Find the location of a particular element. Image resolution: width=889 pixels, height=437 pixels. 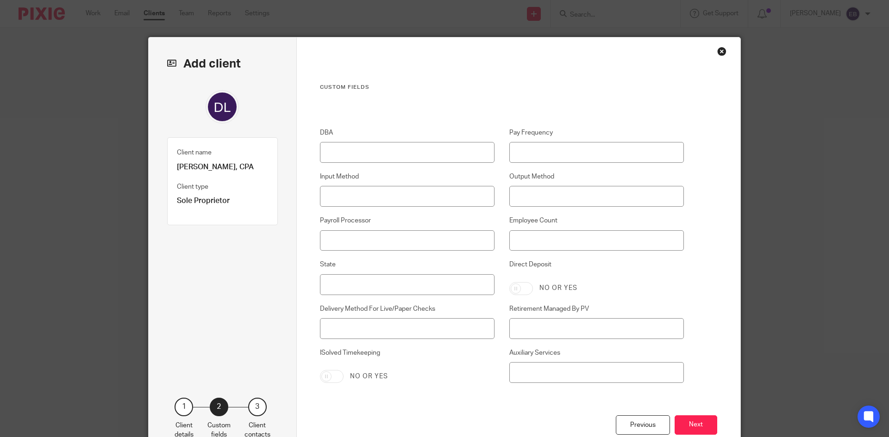

label: Input Method is located at coordinates (407, 177).